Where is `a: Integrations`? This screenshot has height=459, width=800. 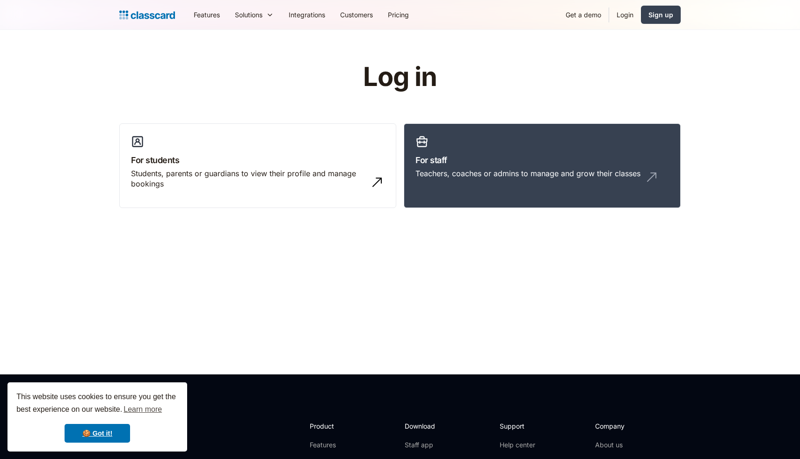 a: Integrations is located at coordinates (307, 15).